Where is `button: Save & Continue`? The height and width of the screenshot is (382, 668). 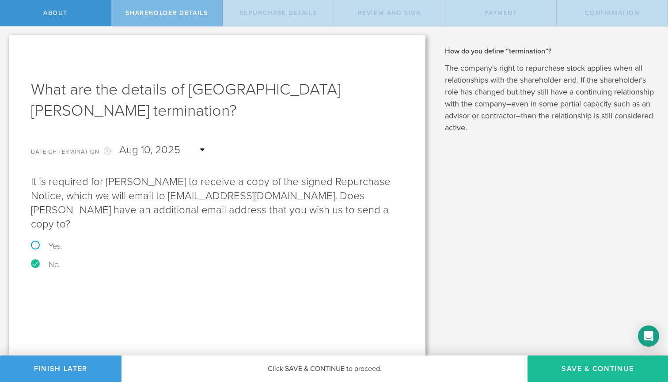 button: Save & Continue is located at coordinates (598, 369).